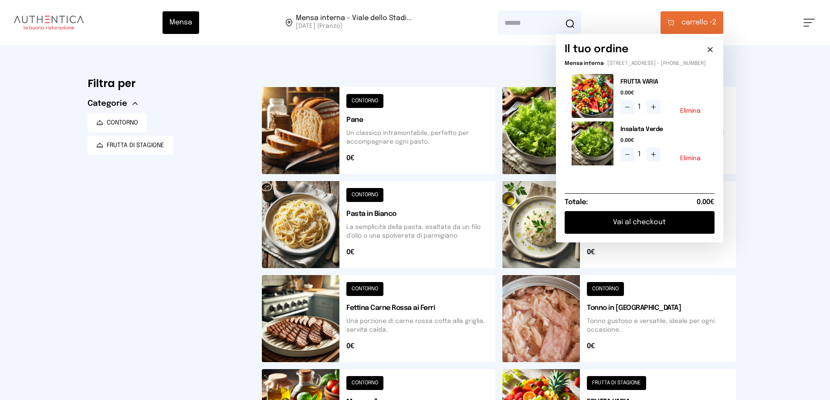 The width and height of the screenshot is (830, 400). Describe the element at coordinates (692, 23) in the screenshot. I see `button: carrello •2` at that location.